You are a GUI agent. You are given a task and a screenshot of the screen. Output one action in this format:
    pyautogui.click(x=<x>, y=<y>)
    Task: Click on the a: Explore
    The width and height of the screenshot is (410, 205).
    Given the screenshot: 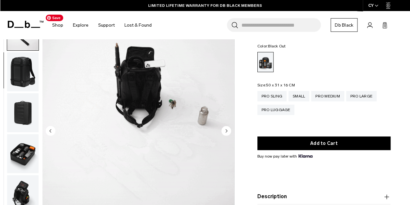 What is the action you would take?
    pyautogui.click(x=81, y=25)
    